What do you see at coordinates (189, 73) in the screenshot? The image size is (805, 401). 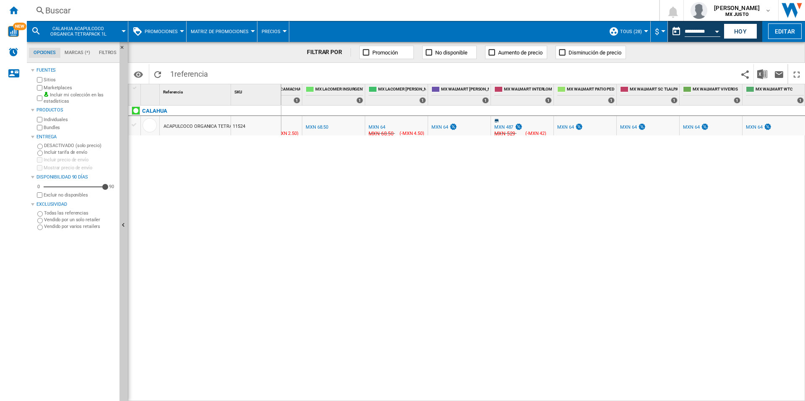 I see `span: 1` at bounding box center [189, 73].